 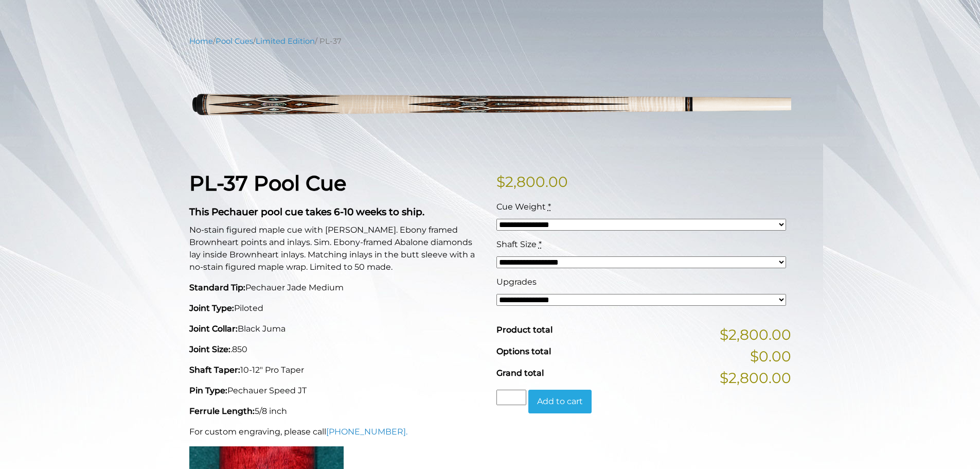 What do you see at coordinates (524, 329) in the screenshot?
I see `span: Product total` at bounding box center [524, 329].